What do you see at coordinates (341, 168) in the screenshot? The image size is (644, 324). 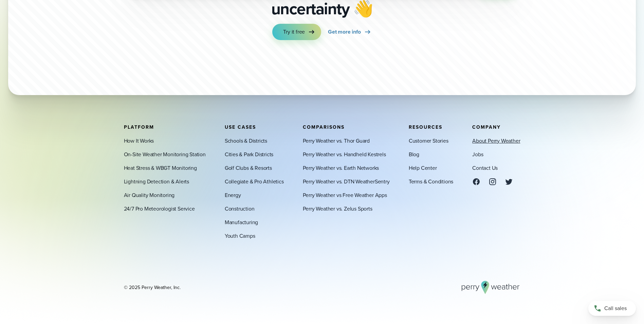 I see `a: Perry Weather vs. Earth Networks` at bounding box center [341, 168].